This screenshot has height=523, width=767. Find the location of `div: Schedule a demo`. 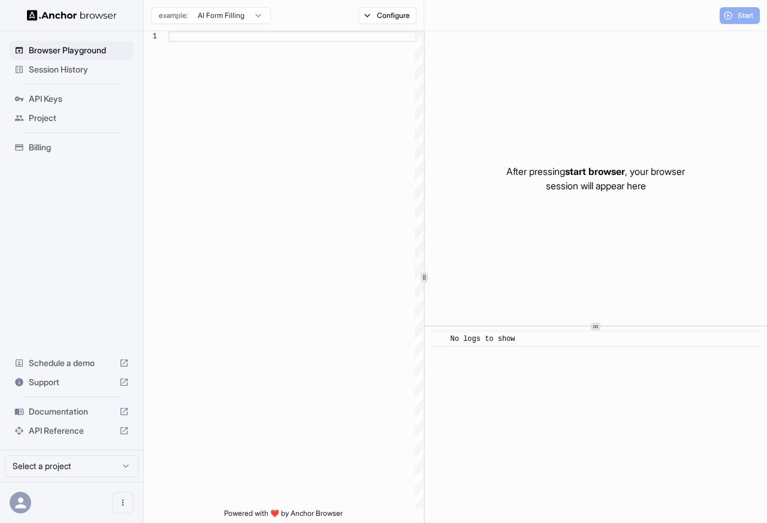

div: Schedule a demo is located at coordinates (71, 363).